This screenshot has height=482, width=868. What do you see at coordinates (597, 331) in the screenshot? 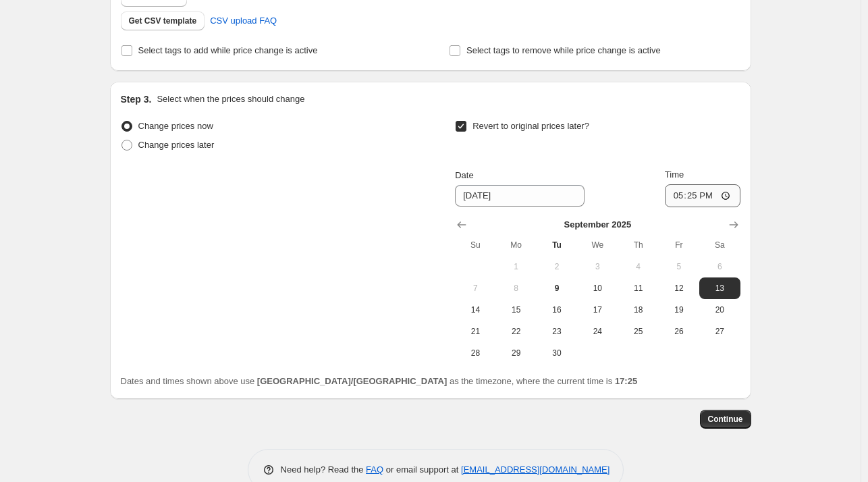
I see `button: Wednesday September 24 2025` at bounding box center [597, 331].